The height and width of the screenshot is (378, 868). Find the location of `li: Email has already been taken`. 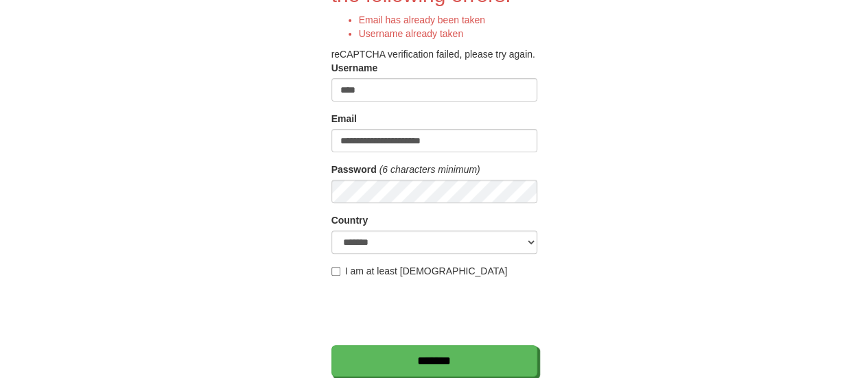

li: Email has already been taken is located at coordinates (448, 20).